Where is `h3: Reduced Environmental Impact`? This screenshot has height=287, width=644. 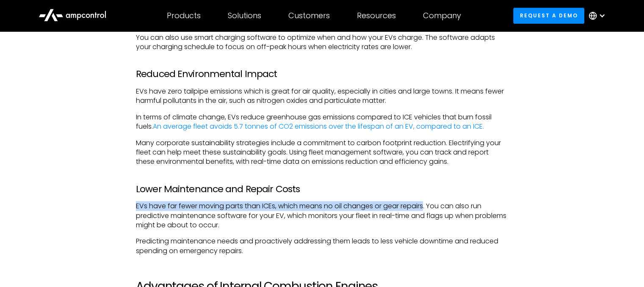
h3: Reduced Environmental Impact is located at coordinates (322, 74).